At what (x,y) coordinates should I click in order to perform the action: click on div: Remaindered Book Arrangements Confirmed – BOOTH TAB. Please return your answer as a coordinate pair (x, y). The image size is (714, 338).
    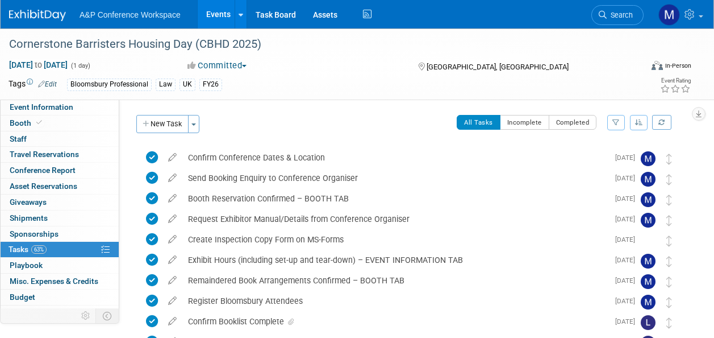
    Looking at the image, I should click on (395, 280).